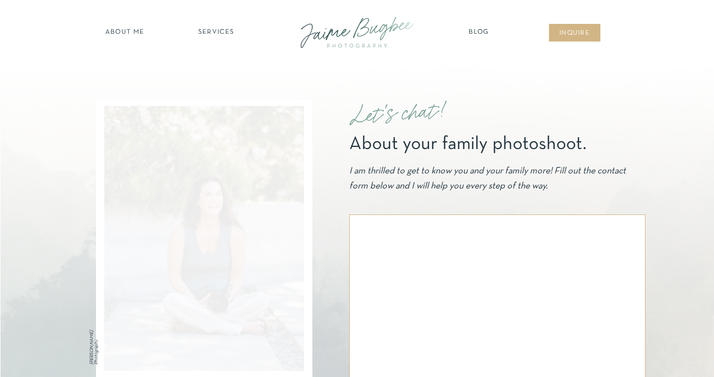 This screenshot has height=377, width=714. What do you see at coordinates (479, 33) in the screenshot?
I see `a: Blog` at bounding box center [479, 33].